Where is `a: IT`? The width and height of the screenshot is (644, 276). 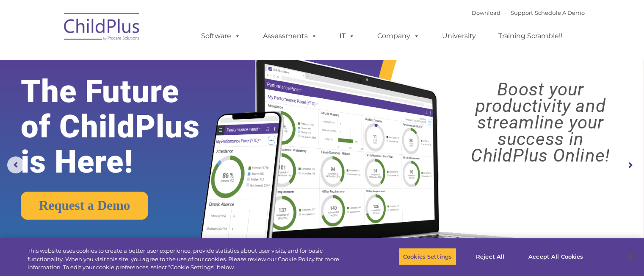 a: IT is located at coordinates (347, 36).